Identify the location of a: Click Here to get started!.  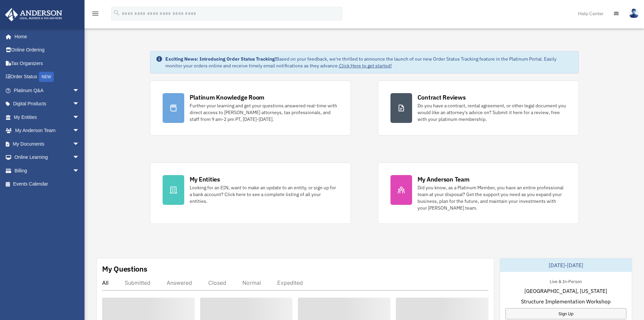
(366, 66).